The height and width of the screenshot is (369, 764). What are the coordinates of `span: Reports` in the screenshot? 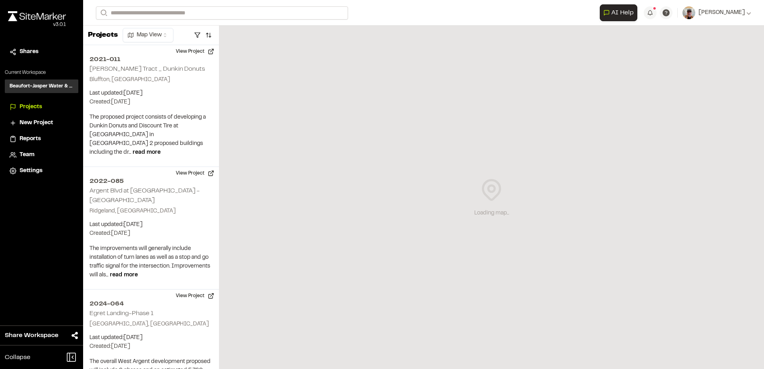 It's located at (30, 139).